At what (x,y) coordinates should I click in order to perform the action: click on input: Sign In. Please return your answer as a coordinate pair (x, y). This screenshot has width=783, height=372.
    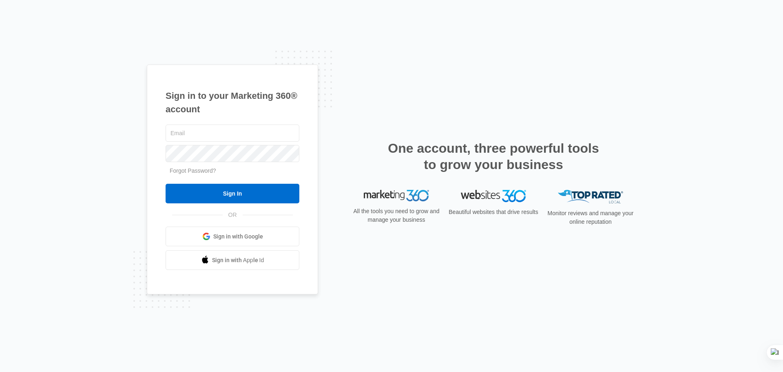
    Looking at the image, I should click on (233, 193).